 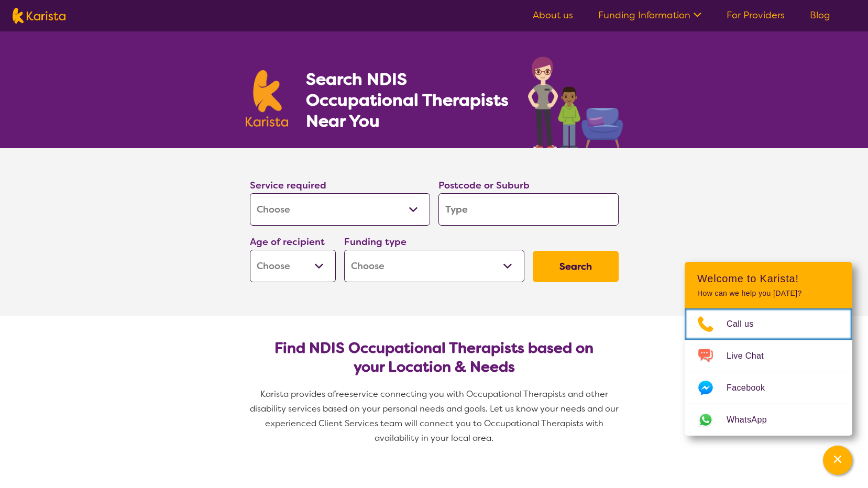 What do you see at coordinates (753, 420) in the screenshot?
I see `span: WhatsApp` at bounding box center [753, 420].